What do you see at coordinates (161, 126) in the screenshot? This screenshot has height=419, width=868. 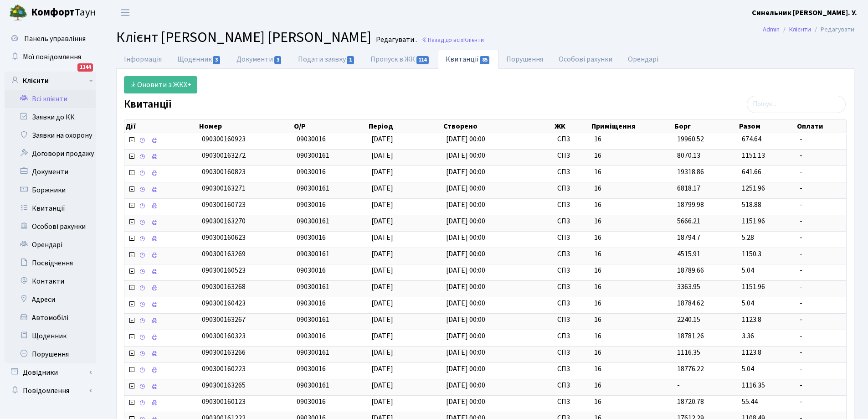 I see `th: Дії` at bounding box center [161, 126].